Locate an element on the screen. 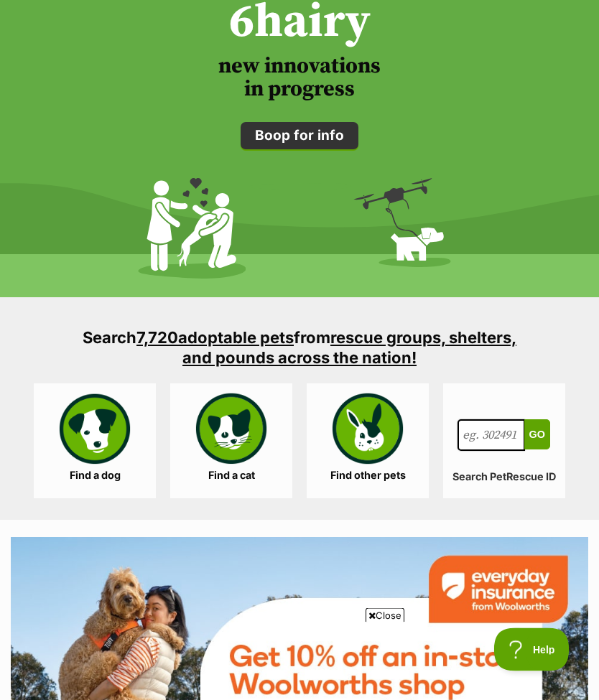  a: Boop for info is located at coordinates (300, 136).